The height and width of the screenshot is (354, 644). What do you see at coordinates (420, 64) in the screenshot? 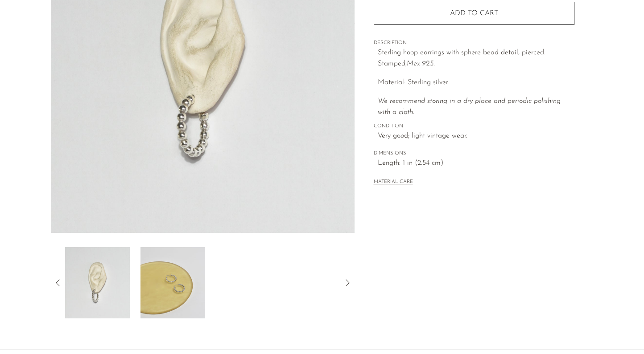
I see `em: Mex 925.` at bounding box center [420, 64].